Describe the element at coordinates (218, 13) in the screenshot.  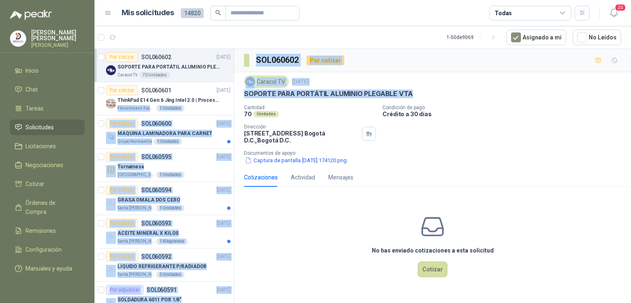
I see `span: search` at that location.